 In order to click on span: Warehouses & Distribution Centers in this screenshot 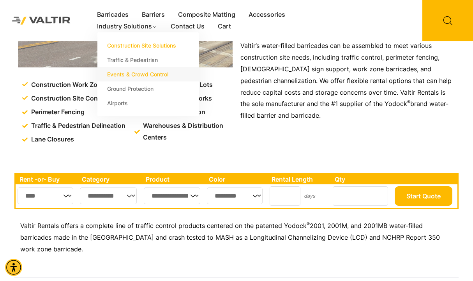, I will do `click(187, 132)`.